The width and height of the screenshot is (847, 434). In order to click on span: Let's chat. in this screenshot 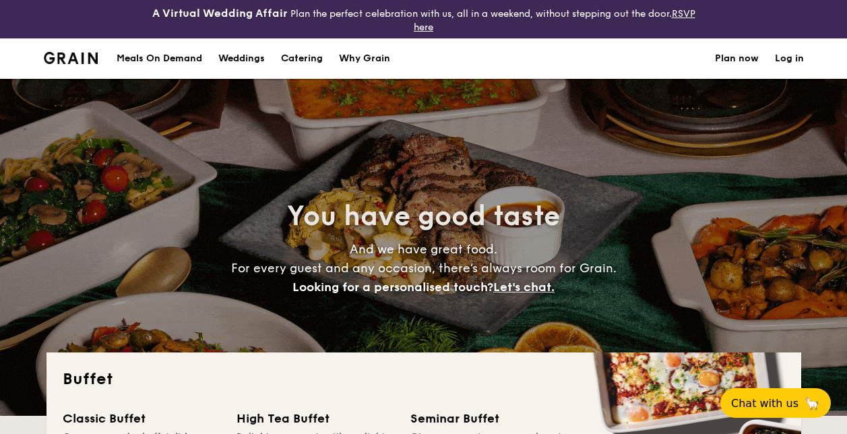, I will do `click(524, 287)`.